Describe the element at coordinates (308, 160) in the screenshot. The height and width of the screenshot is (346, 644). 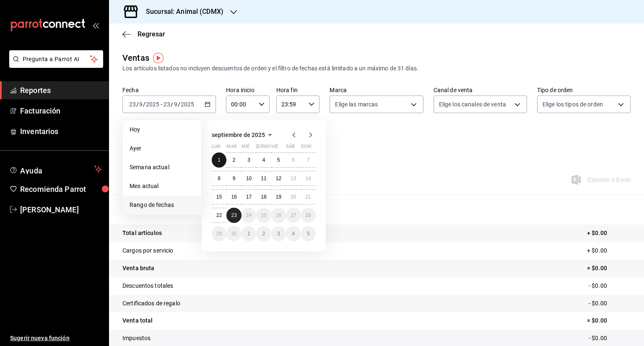
I see `abbr: 7 de septiembre de 2025` at that location.